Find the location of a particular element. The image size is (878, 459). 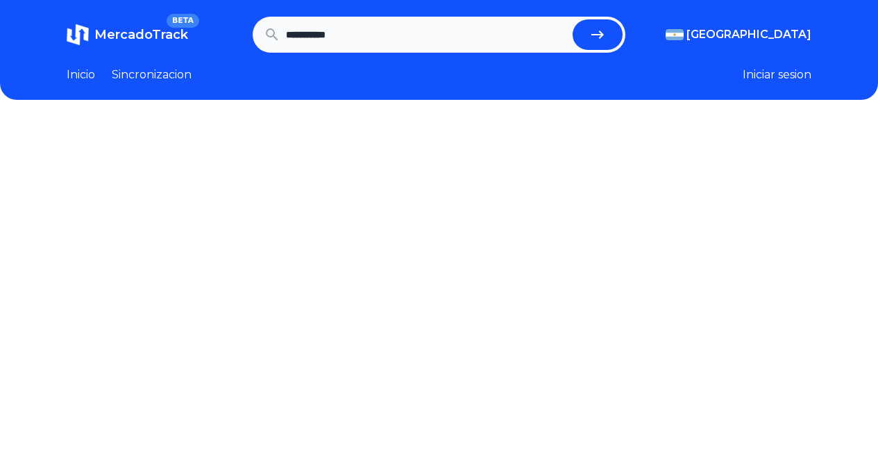

button: Iniciar sesion is located at coordinates (777, 75).